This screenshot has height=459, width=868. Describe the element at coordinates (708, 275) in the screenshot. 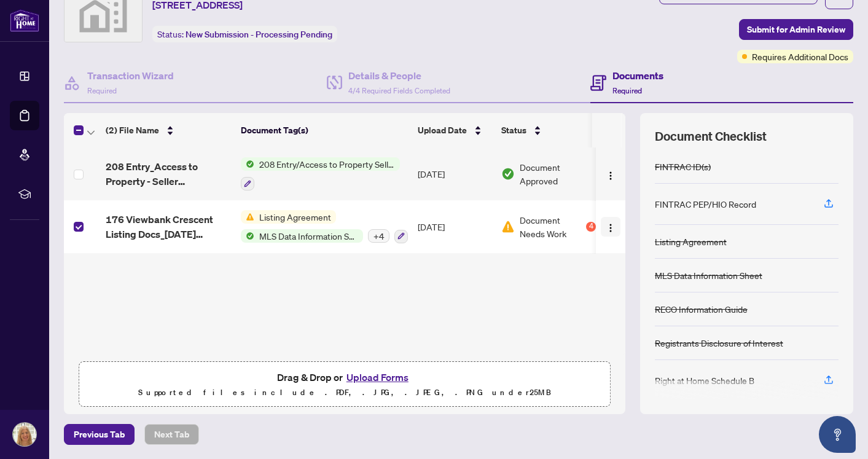

I see `div: MLS Data Information Sheet` at that location.